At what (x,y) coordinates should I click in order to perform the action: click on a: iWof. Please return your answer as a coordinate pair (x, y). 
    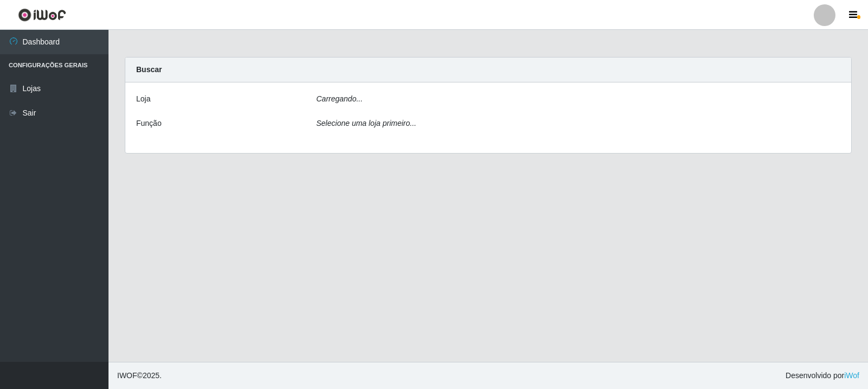
    Looking at the image, I should click on (851, 376).